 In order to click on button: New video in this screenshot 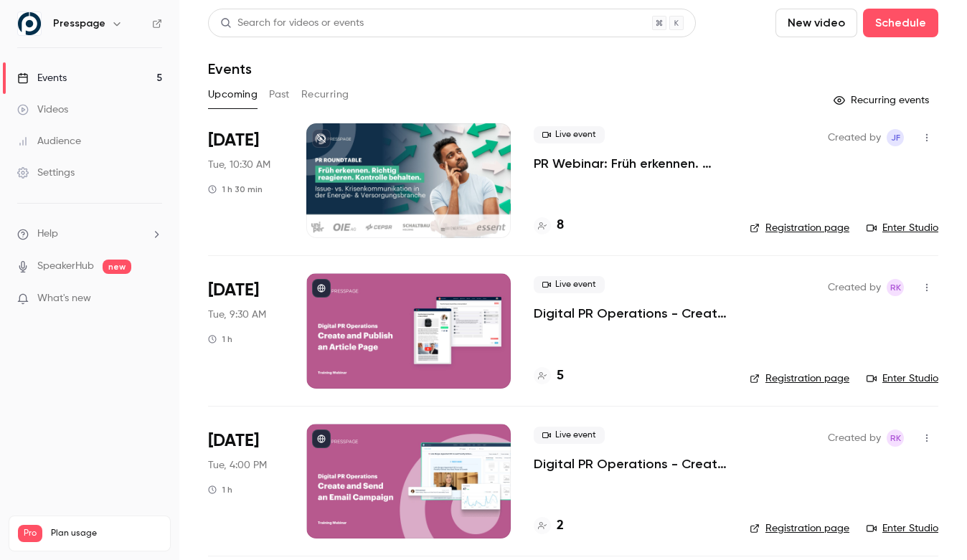, I will do `click(817, 23)`.